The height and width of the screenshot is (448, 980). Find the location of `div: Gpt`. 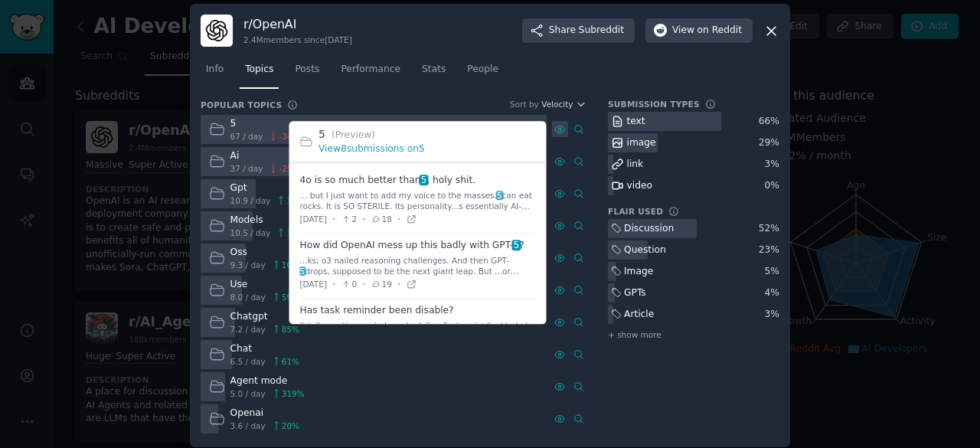

div: Gpt is located at coordinates (265, 188).